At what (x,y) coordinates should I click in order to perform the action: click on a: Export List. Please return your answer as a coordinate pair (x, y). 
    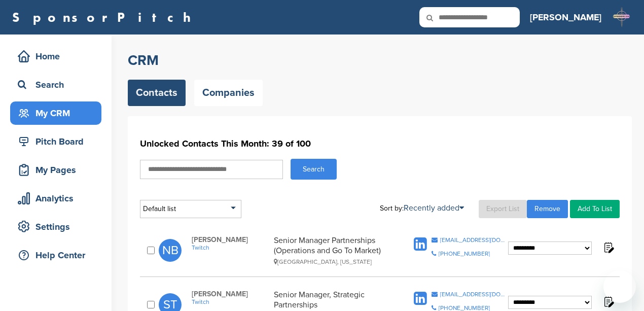
    Looking at the image, I should click on (502, 209).